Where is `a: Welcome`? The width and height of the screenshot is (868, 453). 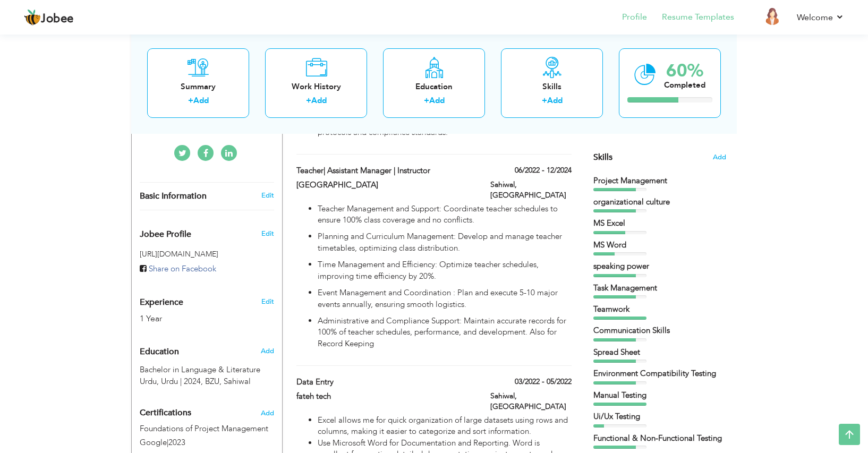 a: Welcome is located at coordinates (820, 18).